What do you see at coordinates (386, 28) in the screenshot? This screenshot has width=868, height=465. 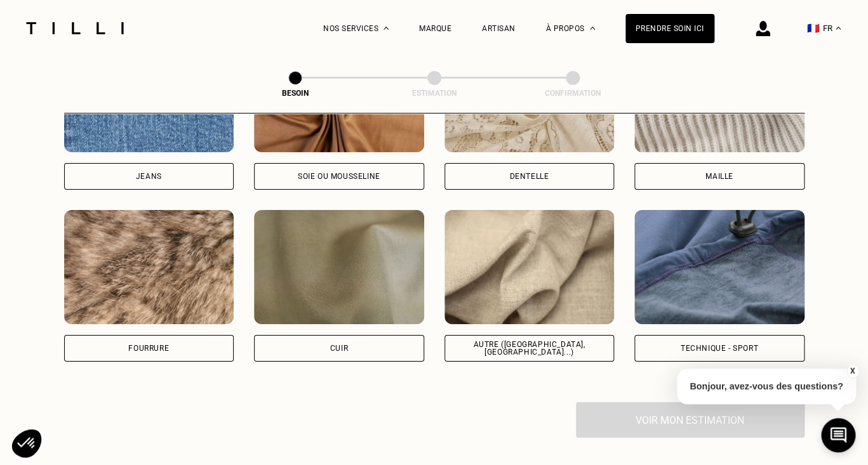 I see `img: Menu déroulant` at bounding box center [386, 28].